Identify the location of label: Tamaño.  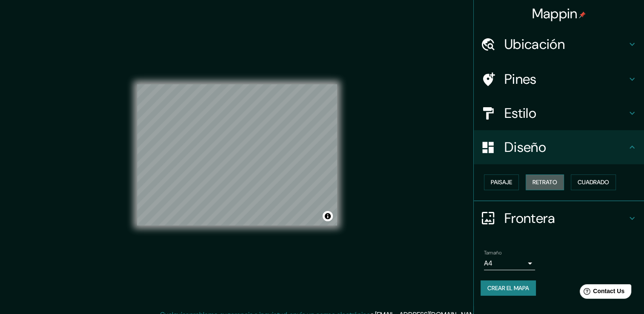
(493, 252).